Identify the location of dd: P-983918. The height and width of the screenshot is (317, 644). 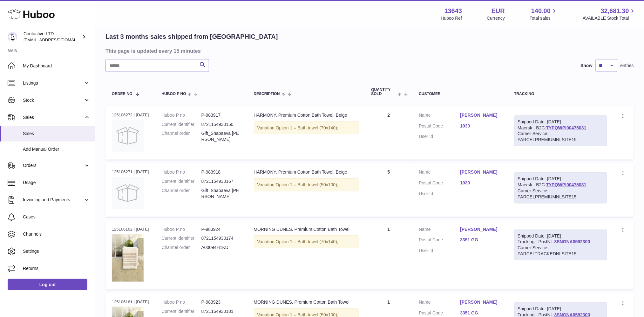
(221, 172).